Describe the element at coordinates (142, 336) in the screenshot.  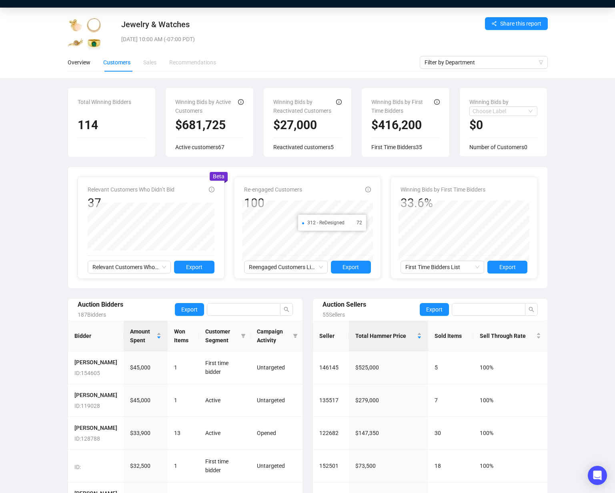
I see `span: Amount Spent` at that location.